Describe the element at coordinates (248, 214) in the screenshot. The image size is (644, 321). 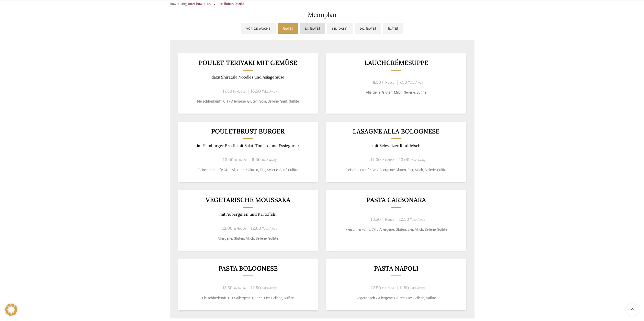
I see `p: mit Auberginen und Kartoffeln` at that location.